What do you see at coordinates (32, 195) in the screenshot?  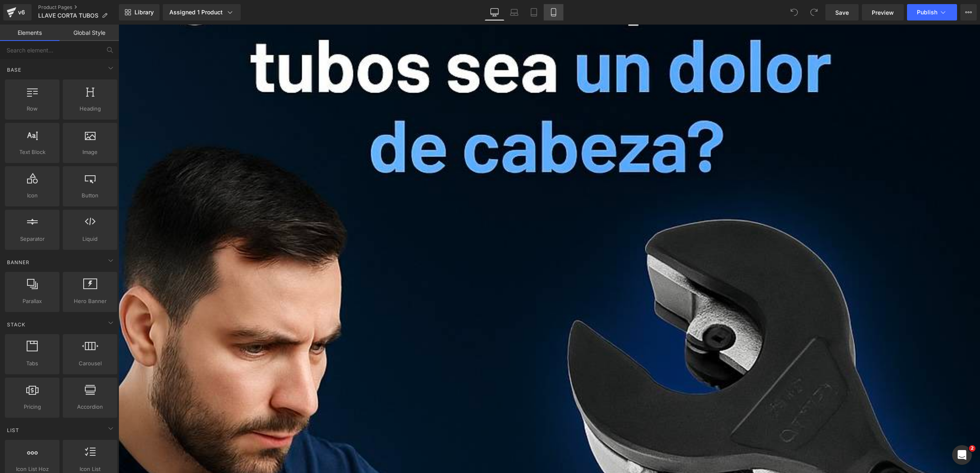 I see `span: Icon` at bounding box center [32, 195].